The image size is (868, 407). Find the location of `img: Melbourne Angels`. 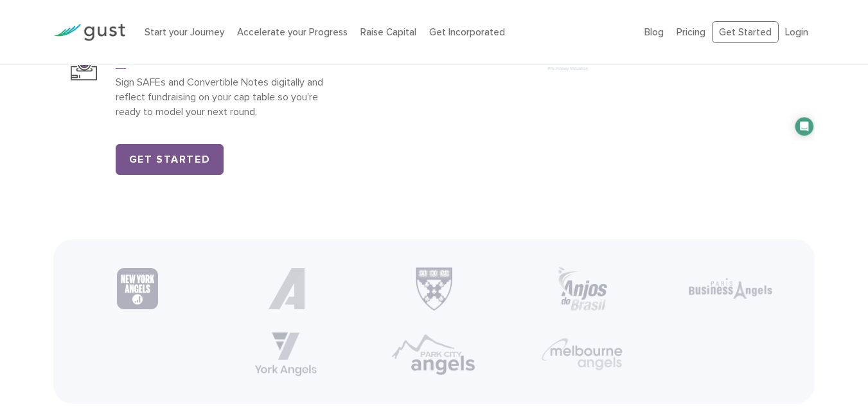

img: Melbourne Angels is located at coordinates (582, 354).